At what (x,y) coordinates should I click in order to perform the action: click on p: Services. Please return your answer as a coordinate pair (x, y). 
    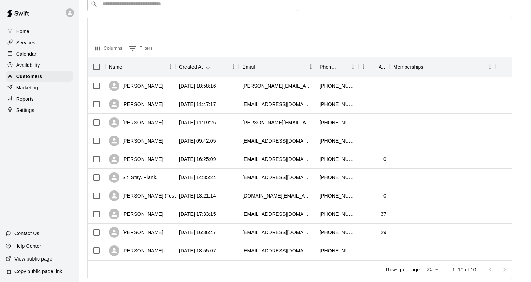
    Looking at the image, I should click on (26, 43).